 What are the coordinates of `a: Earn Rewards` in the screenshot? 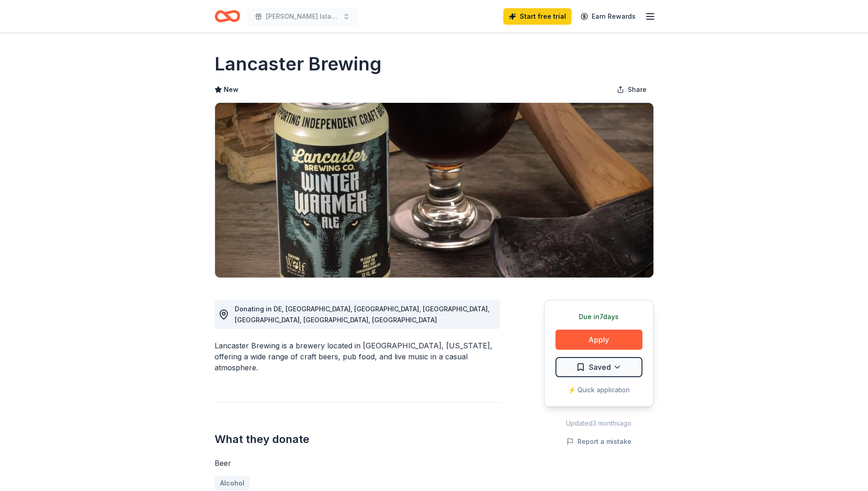 It's located at (608, 16).